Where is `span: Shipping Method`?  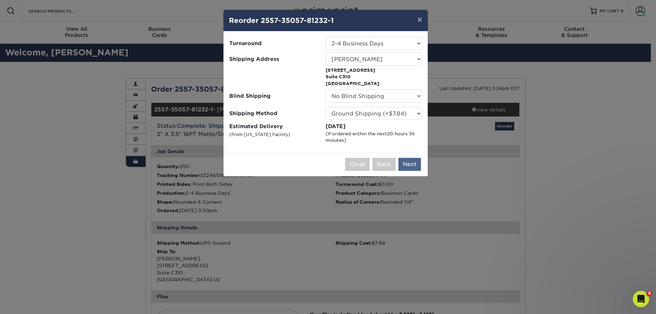 span: Shipping Method is located at coordinates (275, 113).